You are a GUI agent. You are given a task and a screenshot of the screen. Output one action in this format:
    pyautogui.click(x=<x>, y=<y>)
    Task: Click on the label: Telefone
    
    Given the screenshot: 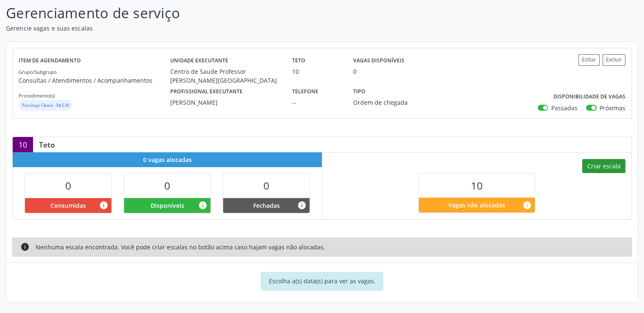 What is the action you would take?
    pyautogui.click(x=306, y=91)
    